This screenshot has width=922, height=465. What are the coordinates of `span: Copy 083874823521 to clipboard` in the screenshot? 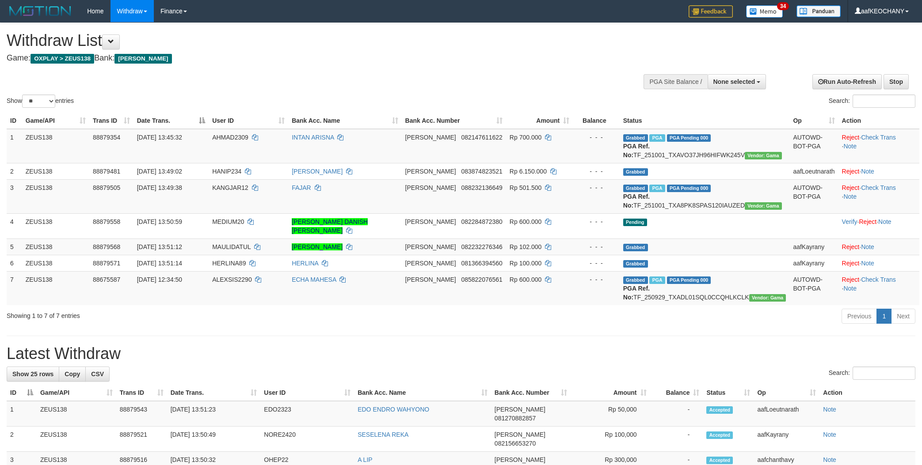 It's located at (481, 171).